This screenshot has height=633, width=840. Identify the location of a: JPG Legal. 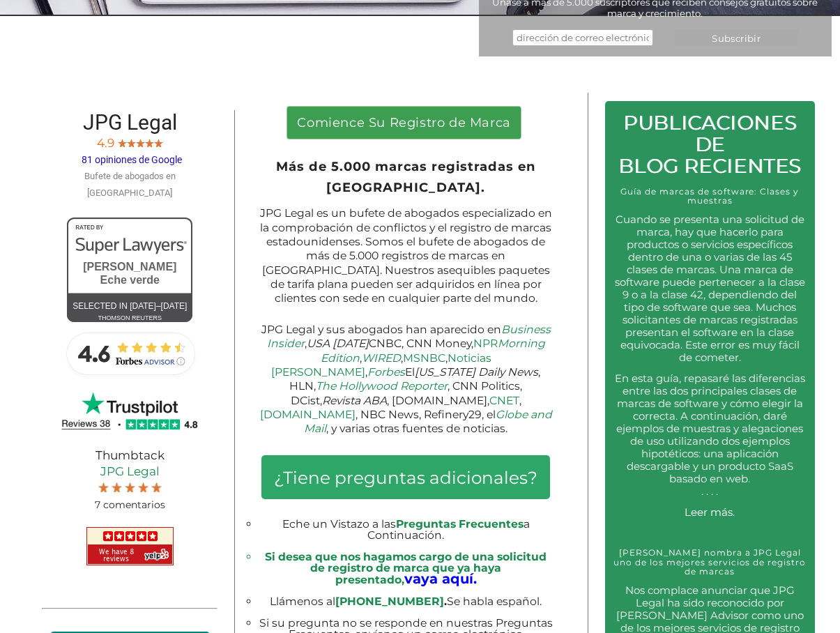
(130, 471).